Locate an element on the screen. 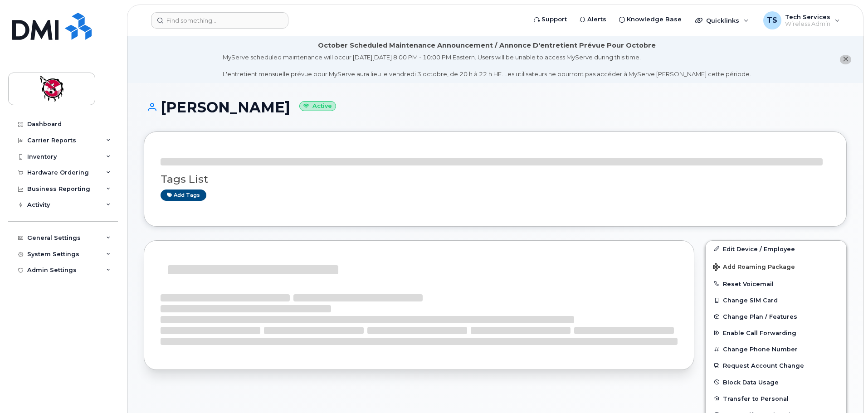 The image size is (868, 413). span: Change Plan / Features is located at coordinates (760, 316).